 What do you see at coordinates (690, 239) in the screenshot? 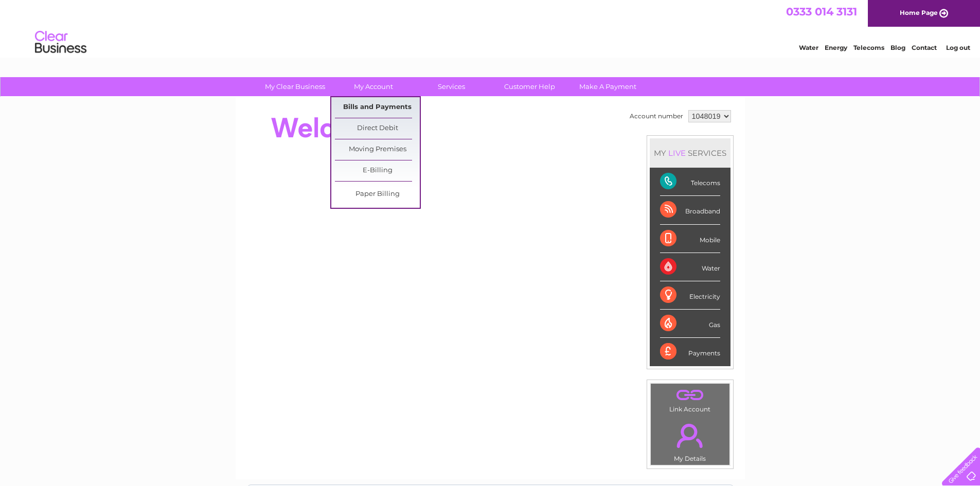
I see `div: Mobile` at bounding box center [690, 239].